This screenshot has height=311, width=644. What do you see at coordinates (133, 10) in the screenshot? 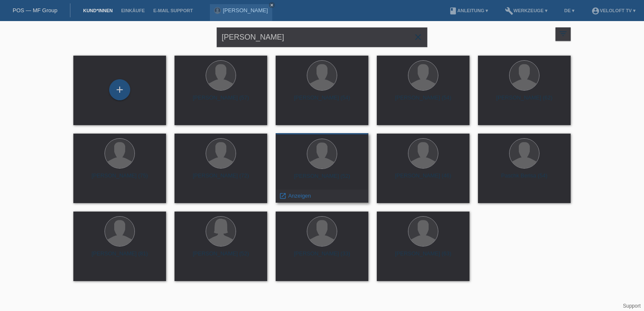
I see `a: Einkäufe` at bounding box center [133, 10].